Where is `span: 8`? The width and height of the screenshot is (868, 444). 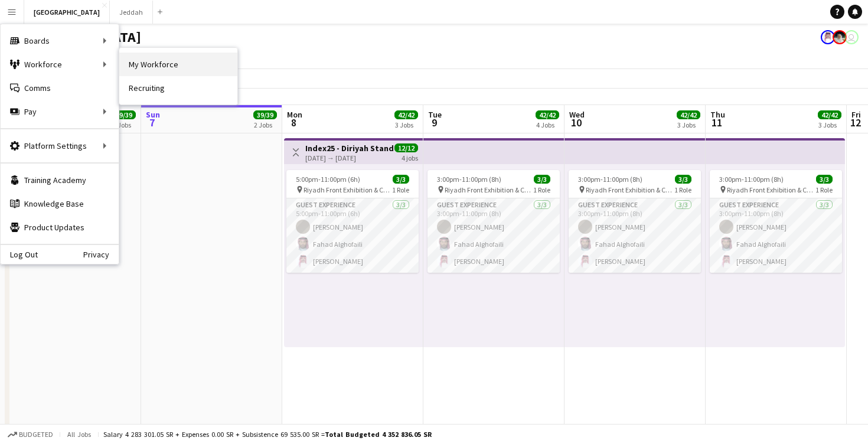 span: 8 is located at coordinates (294, 122).